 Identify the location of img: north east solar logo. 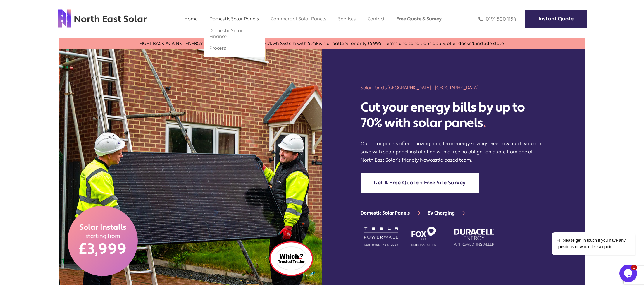
(102, 18).